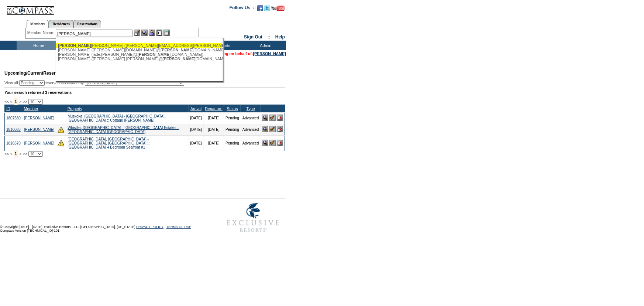 The width and height of the screenshot is (644, 306). I want to click on a: Status, so click(233, 109).